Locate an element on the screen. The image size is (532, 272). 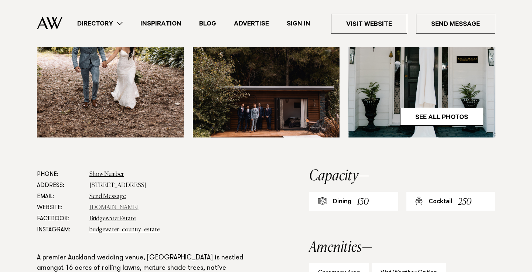
dt: Website: is located at coordinates (60, 208).